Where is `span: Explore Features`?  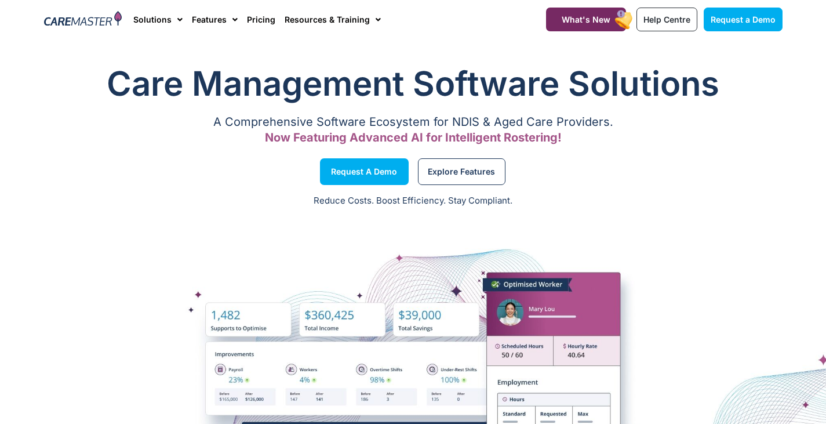
span: Explore Features is located at coordinates (461, 172).